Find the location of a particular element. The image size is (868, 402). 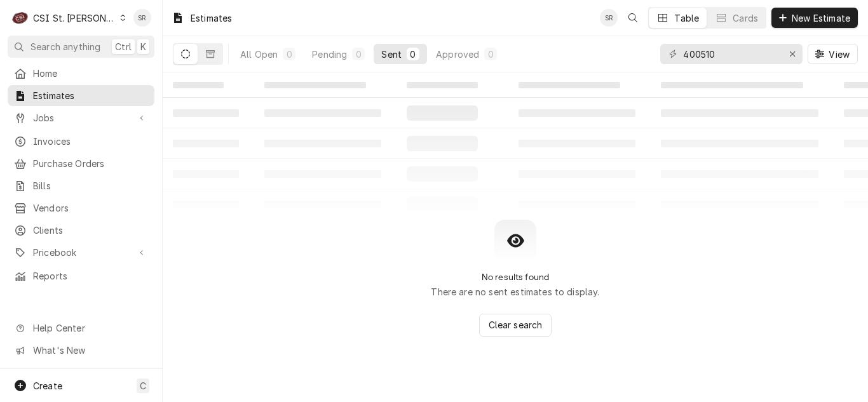

div: All Open is located at coordinates (258, 54).